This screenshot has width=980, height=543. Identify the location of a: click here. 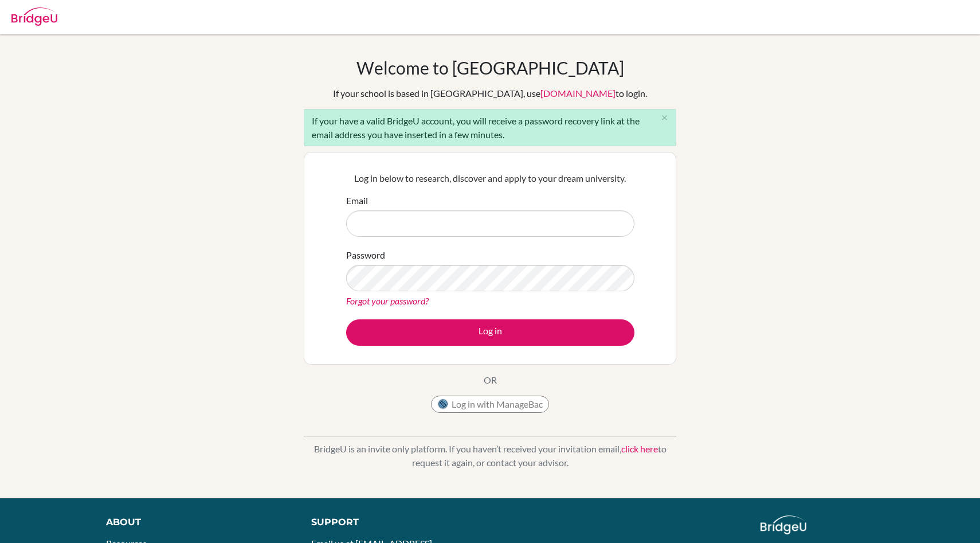
(639, 448).